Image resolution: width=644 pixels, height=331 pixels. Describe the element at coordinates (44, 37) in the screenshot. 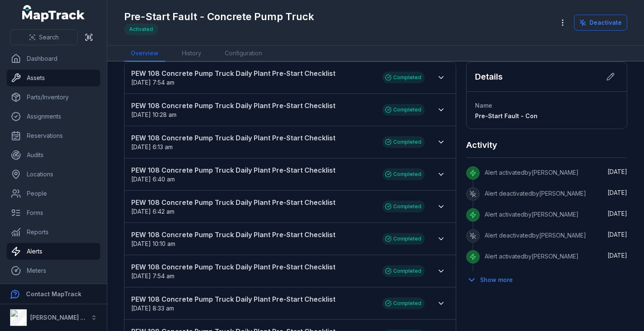

I see `button: Search` at that location.